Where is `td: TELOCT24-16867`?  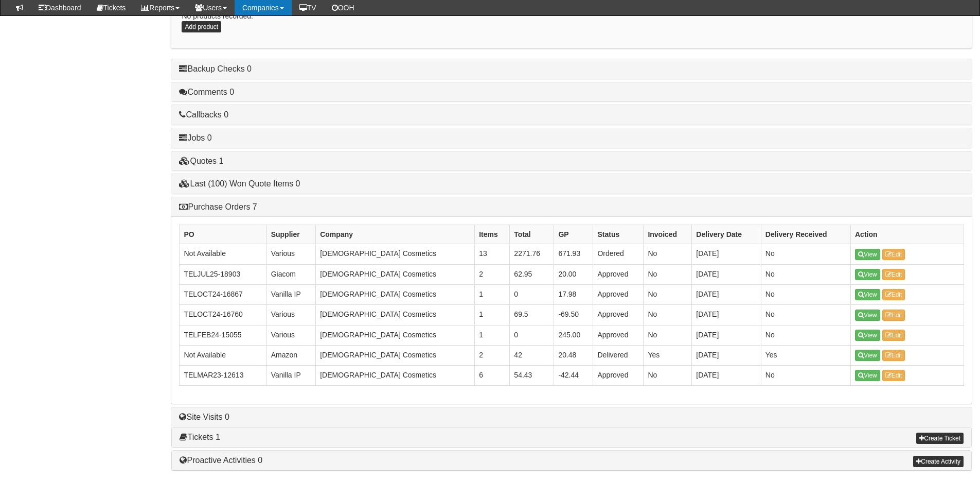
td: TELOCT24-16867 is located at coordinates (222, 294).